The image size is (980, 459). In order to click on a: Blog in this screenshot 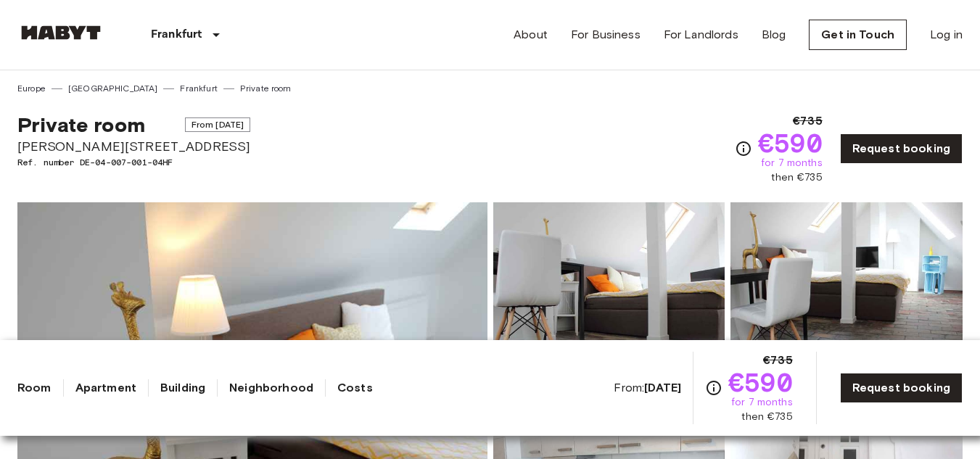, I will do `click(774, 35)`.